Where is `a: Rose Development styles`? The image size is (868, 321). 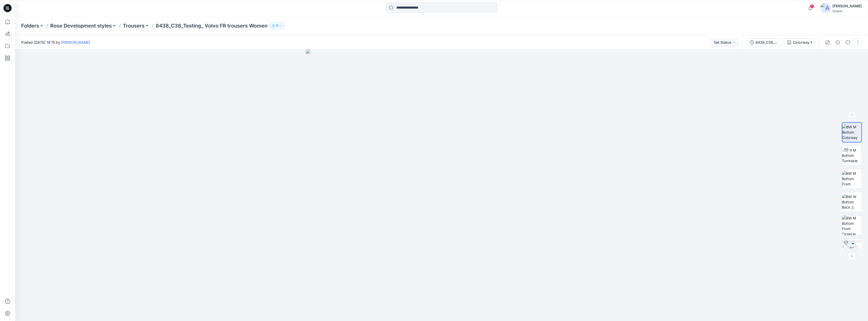
a: Rose Development styles is located at coordinates (81, 26).